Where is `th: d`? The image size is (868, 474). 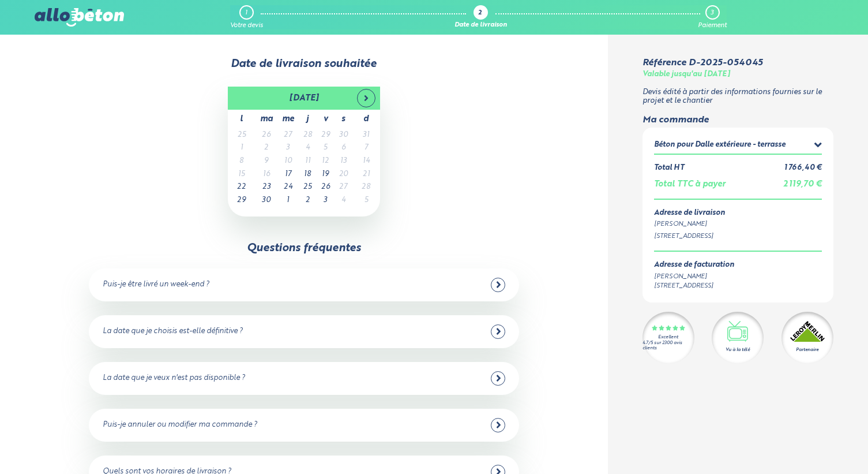
th: d is located at coordinates (367, 119).